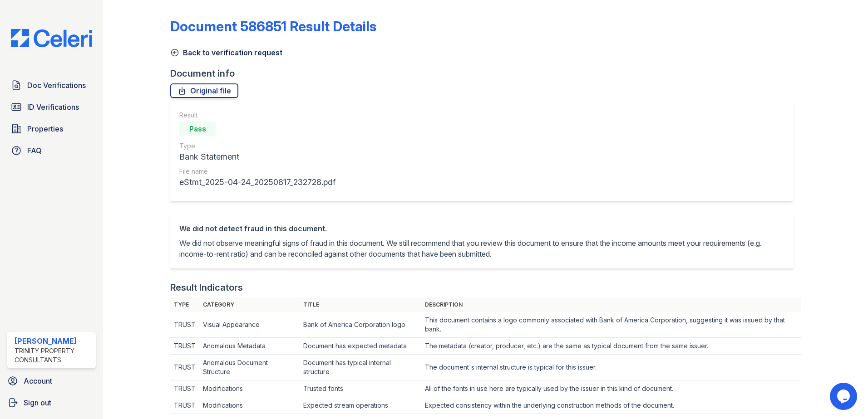 This screenshot has height=419, width=868. What do you see at coordinates (38, 403) in the screenshot?
I see `span: Sign out` at bounding box center [38, 403].